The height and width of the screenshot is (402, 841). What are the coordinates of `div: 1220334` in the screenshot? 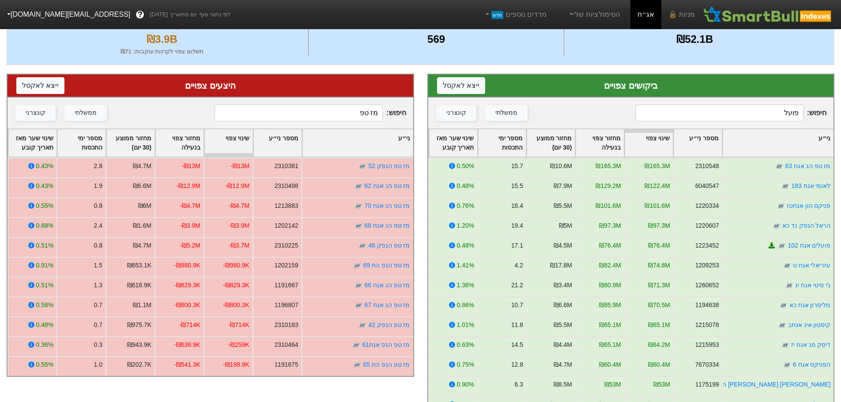 It's located at (707, 206).